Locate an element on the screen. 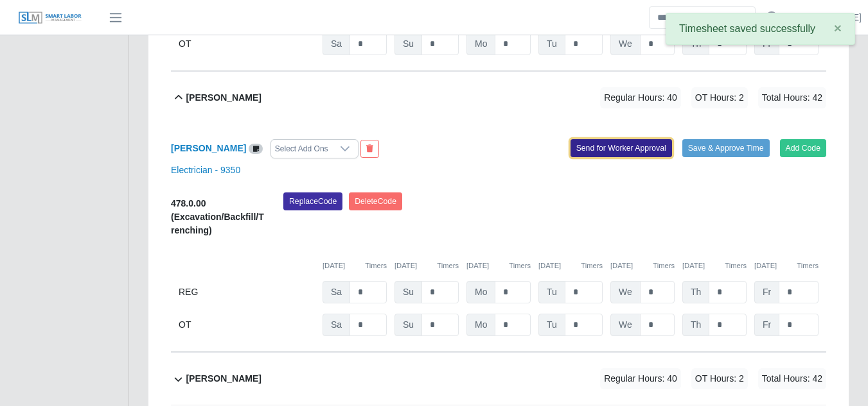 The width and height of the screenshot is (868, 406). b: 478.0.00 (Excavation/Backfill/Trenching) is located at coordinates (217, 217).